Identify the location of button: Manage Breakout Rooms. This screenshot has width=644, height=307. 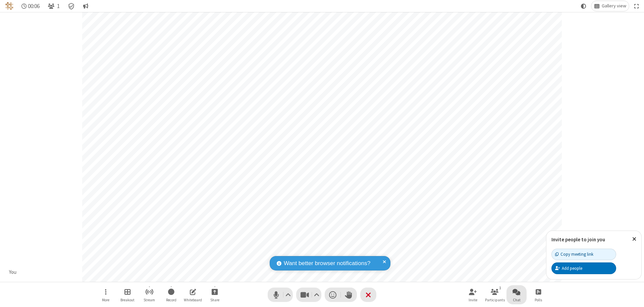
(127, 294).